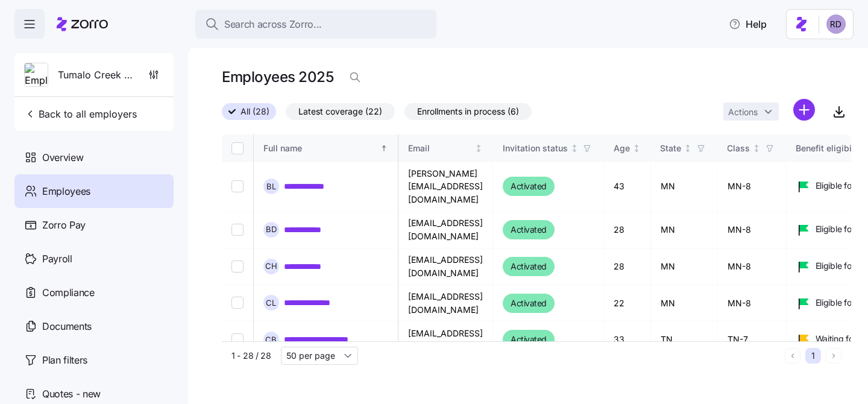 The height and width of the screenshot is (404, 868). What do you see at coordinates (340, 112) in the screenshot?
I see `span: Latest coverage (22)` at bounding box center [340, 112].